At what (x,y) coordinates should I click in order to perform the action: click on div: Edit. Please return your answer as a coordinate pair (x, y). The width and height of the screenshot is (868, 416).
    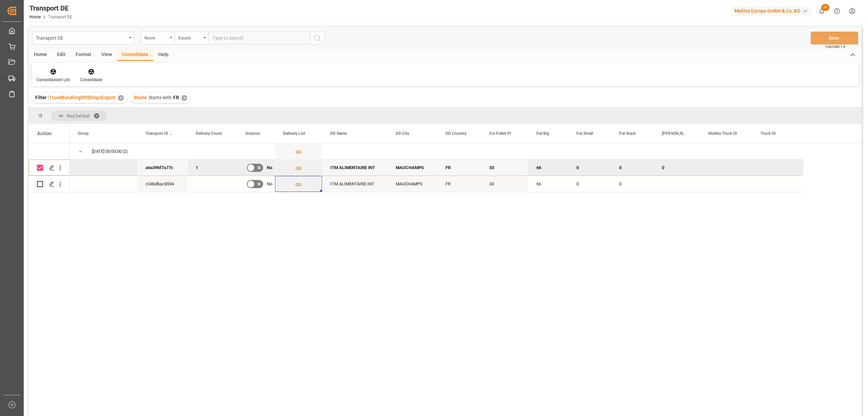
    Looking at the image, I should click on (61, 55).